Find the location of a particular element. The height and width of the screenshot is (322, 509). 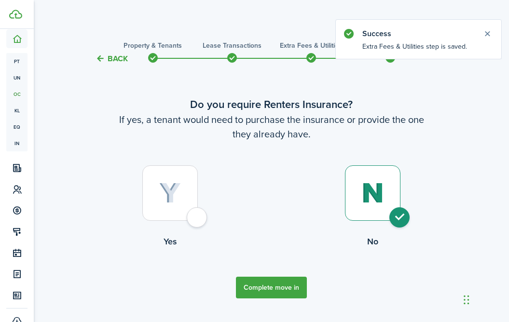

span: oc is located at coordinates (17, 94).